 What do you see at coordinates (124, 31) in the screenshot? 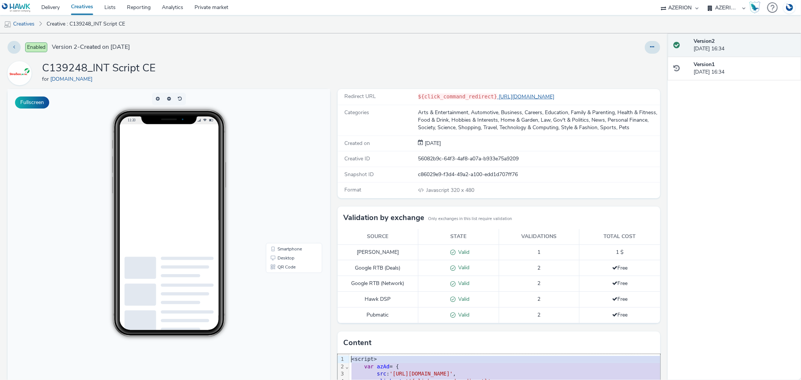
I see `span: 11:20` at bounding box center [124, 31].